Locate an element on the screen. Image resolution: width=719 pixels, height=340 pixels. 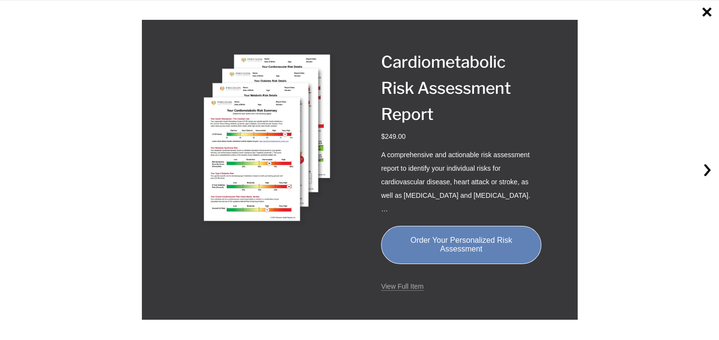
button: Order Your Personalized Risk Assessment is located at coordinates (461, 245).